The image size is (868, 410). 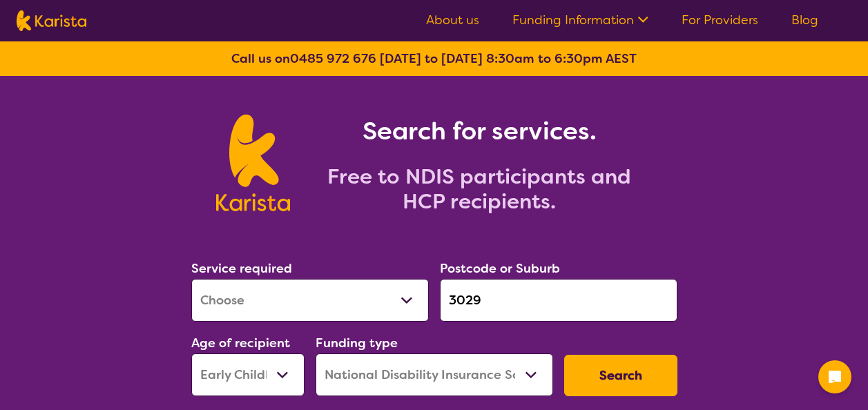 What do you see at coordinates (804, 20) in the screenshot?
I see `a: Blog` at bounding box center [804, 20].